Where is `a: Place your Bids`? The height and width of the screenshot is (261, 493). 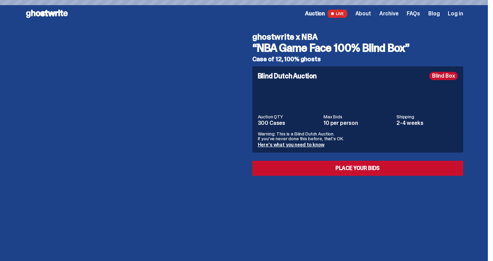
a: Place your Bids is located at coordinates (357, 168).